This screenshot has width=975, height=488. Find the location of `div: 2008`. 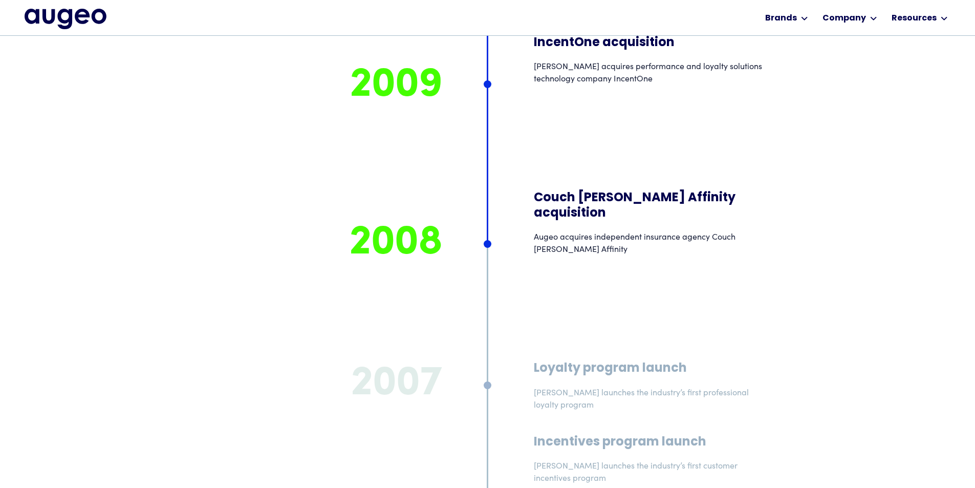

div: 2008 is located at coordinates (321, 244).